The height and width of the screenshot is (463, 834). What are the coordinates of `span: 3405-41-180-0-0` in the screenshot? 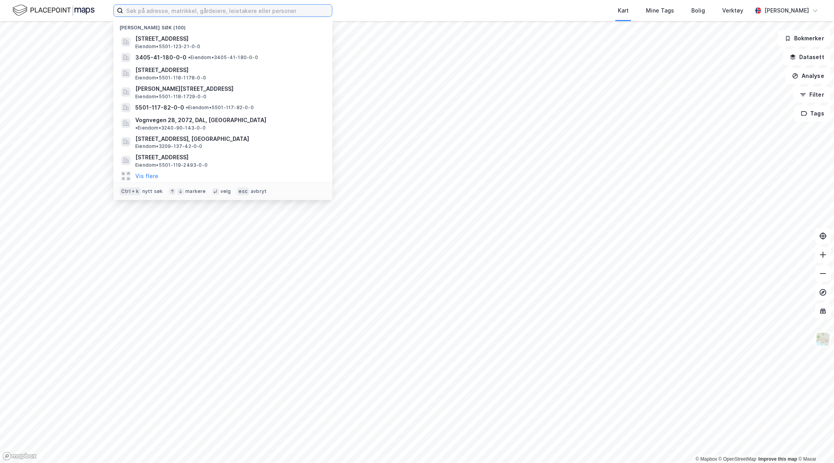 It's located at (161, 58).